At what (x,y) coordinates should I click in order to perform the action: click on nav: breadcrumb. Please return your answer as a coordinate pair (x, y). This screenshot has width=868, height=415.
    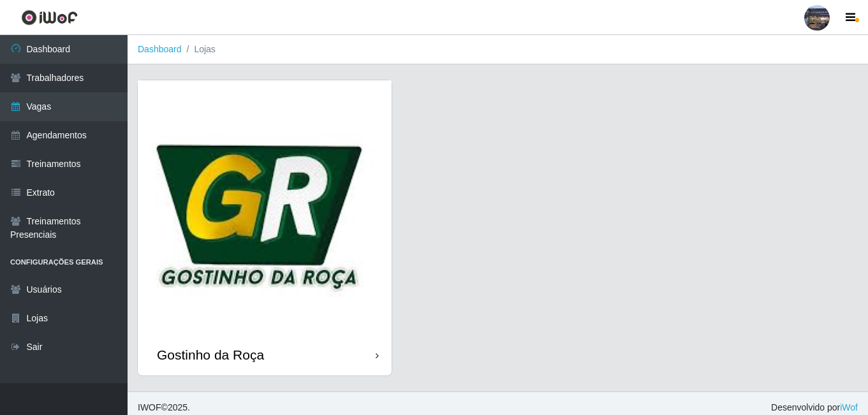
    Looking at the image, I should click on (498, 50).